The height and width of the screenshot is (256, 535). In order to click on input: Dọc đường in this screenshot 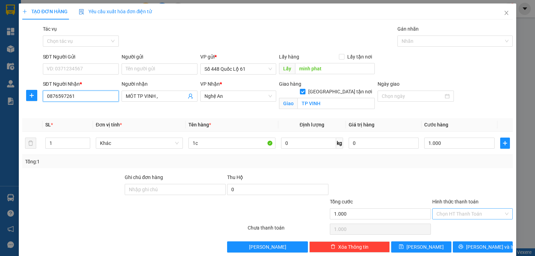, I will do `click(335, 69)`.